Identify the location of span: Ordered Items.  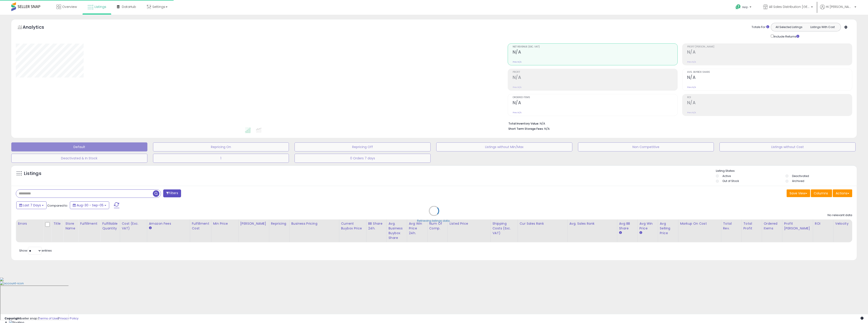
(595, 97).